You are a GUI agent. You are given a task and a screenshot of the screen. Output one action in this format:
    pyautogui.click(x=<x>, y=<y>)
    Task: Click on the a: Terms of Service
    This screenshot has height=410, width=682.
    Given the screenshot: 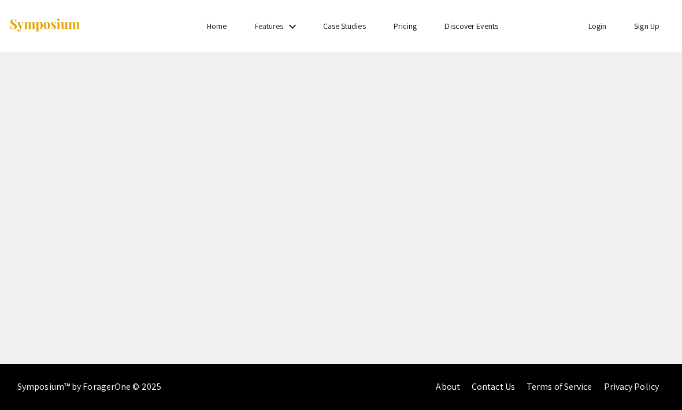 What is the action you would take?
    pyautogui.click(x=559, y=387)
    